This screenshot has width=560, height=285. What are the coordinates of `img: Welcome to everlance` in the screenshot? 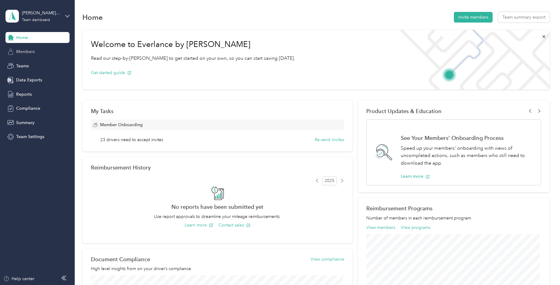 It's located at (471, 60).